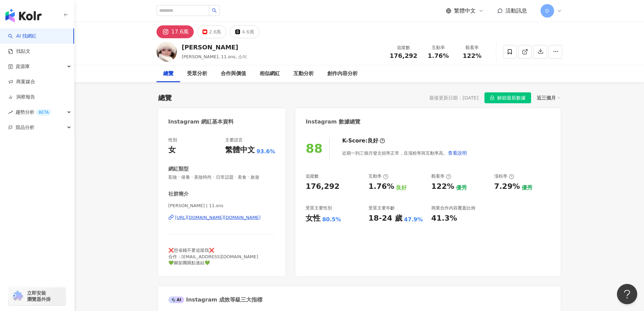  What do you see at coordinates (549, 97) in the screenshot?
I see `div: 近三個月` at bounding box center [549, 97].